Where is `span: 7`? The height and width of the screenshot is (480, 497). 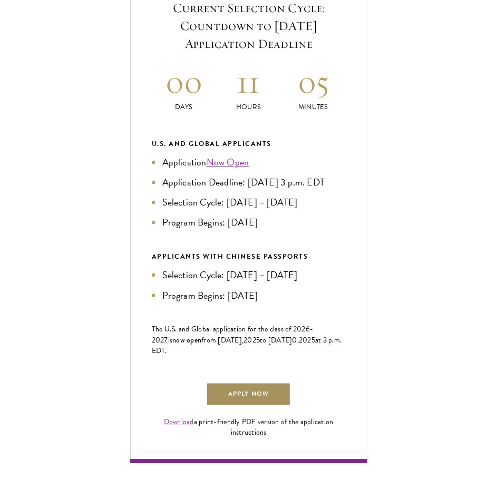 span: 7 is located at coordinates (166, 340).